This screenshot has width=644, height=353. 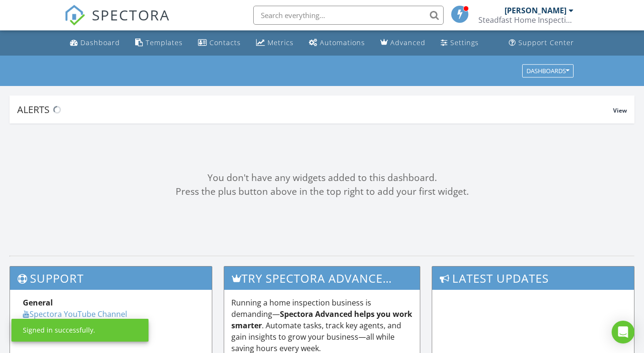 I want to click on span: SPECTORA, so click(x=131, y=14).